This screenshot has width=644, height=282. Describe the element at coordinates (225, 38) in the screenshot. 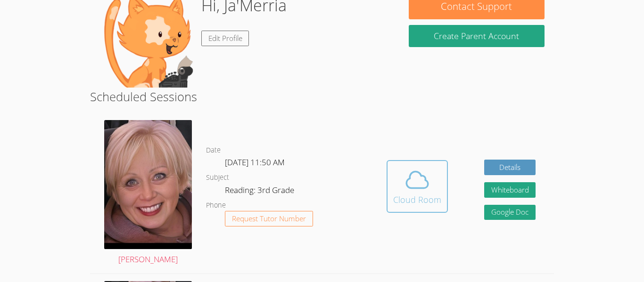

I see `a: Edit Profile` at that location.